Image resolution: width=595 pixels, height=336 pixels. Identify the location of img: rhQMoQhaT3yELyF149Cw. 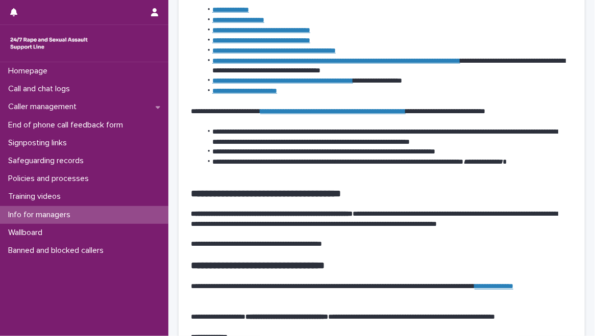
(49, 43).